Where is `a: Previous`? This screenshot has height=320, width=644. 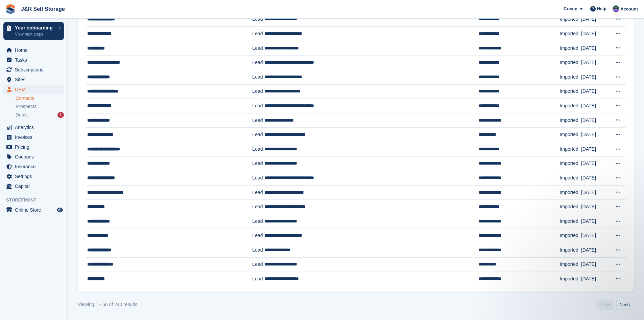
a: Previous is located at coordinates (605, 305).